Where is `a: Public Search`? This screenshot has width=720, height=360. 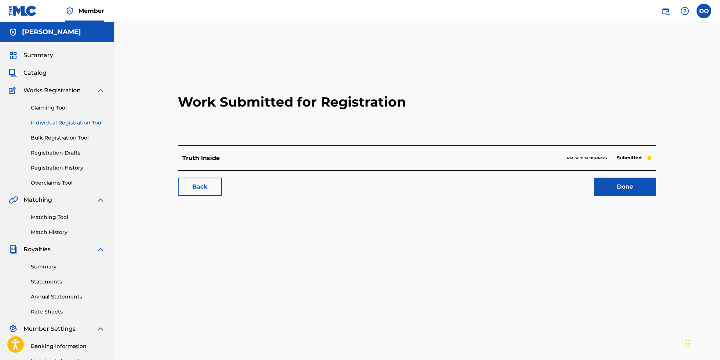
a: Public Search is located at coordinates (665, 11).